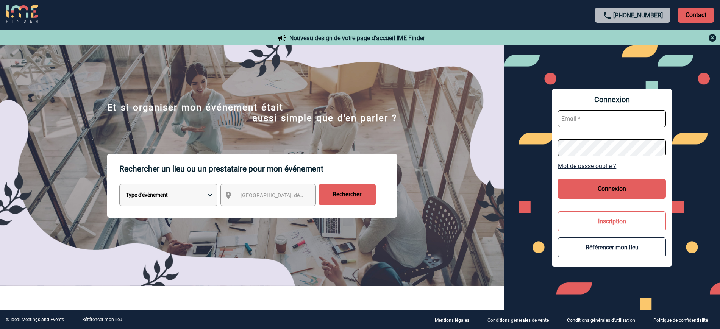 Image resolution: width=720 pixels, height=329 pixels. I want to click on p: Contact, so click(695, 15).